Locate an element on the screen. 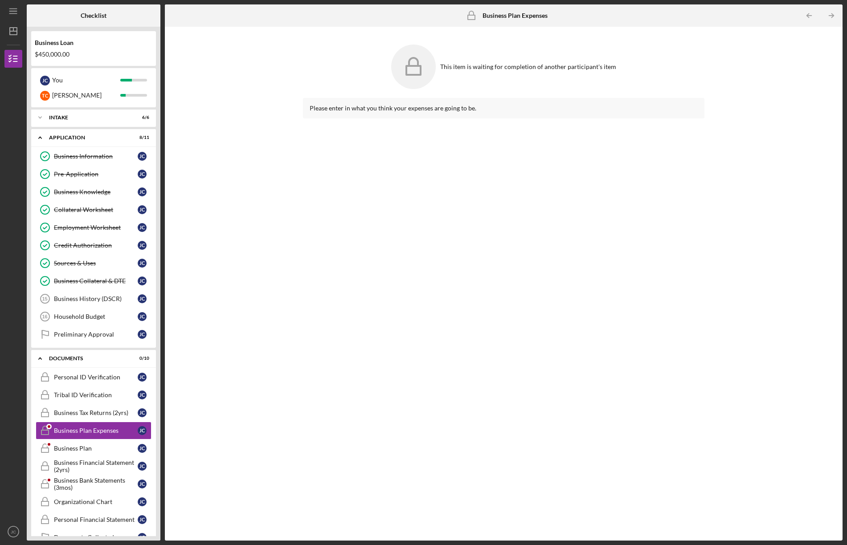 This screenshot has height=545, width=847. tspan: 16 is located at coordinates (45, 317).